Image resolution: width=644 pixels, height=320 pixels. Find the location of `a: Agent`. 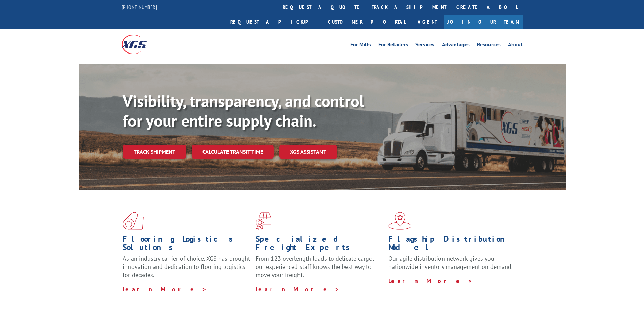

a: Agent is located at coordinates (427, 22).